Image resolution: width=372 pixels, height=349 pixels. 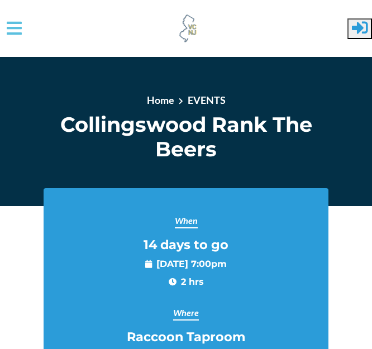 I want to click on a: EVENTS, so click(x=207, y=100).